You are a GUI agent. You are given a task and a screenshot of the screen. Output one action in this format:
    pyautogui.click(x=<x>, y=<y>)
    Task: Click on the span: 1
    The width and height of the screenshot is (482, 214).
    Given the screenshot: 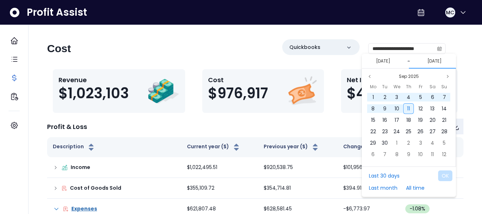 What is the action you would take?
    pyautogui.click(x=397, y=143)
    